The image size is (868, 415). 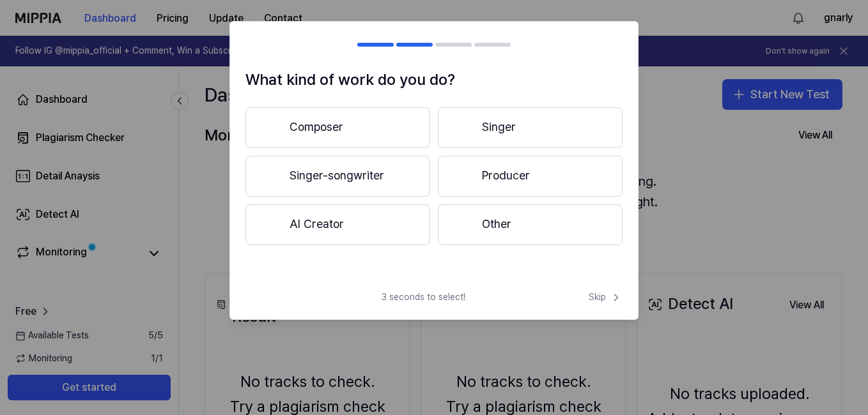 I want to click on span: Skip, so click(x=605, y=298).